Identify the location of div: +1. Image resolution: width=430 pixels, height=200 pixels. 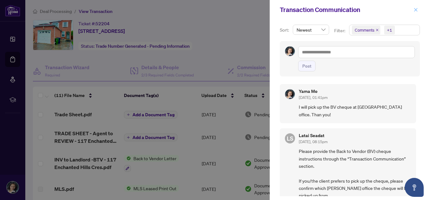
(390, 30).